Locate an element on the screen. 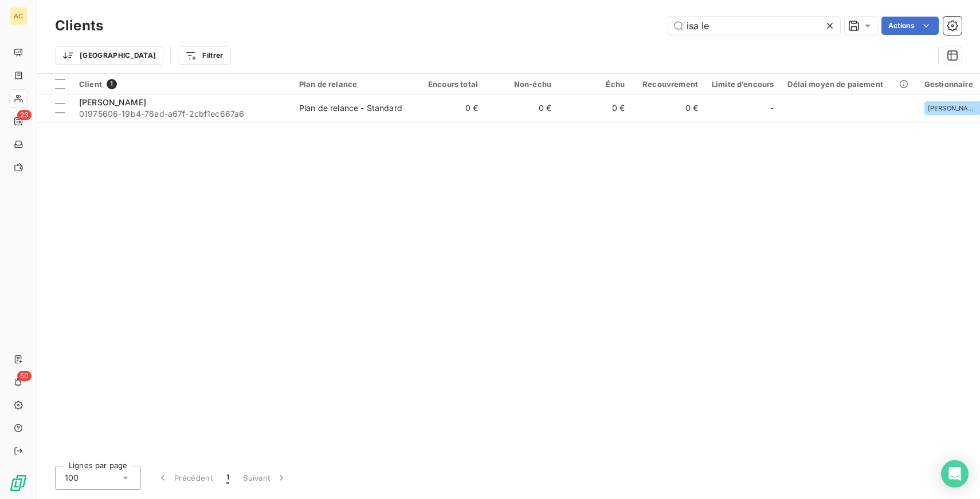 The image size is (980, 499). button: Filtrer is located at coordinates (204, 55).